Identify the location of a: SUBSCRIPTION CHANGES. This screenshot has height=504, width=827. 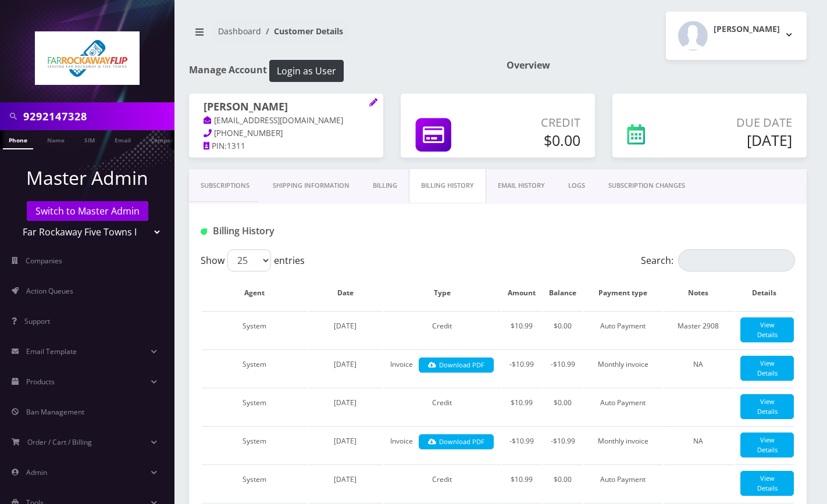
(646, 185).